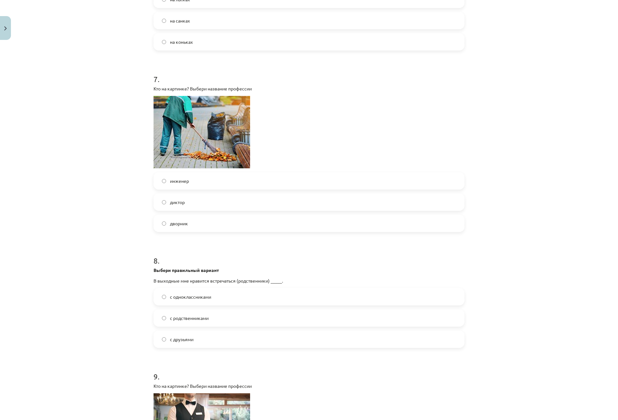 This screenshot has width=618, height=420. I want to click on input: на санках, so click(164, 21).